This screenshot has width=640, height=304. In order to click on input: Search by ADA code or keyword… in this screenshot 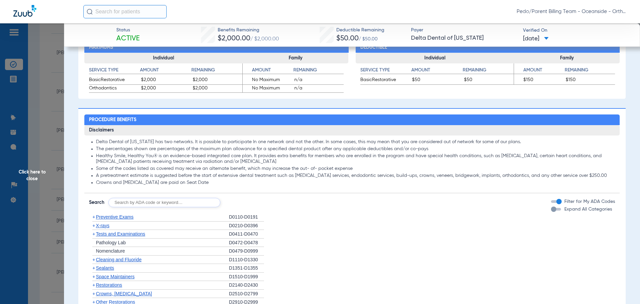, I will do `click(164, 202)`.